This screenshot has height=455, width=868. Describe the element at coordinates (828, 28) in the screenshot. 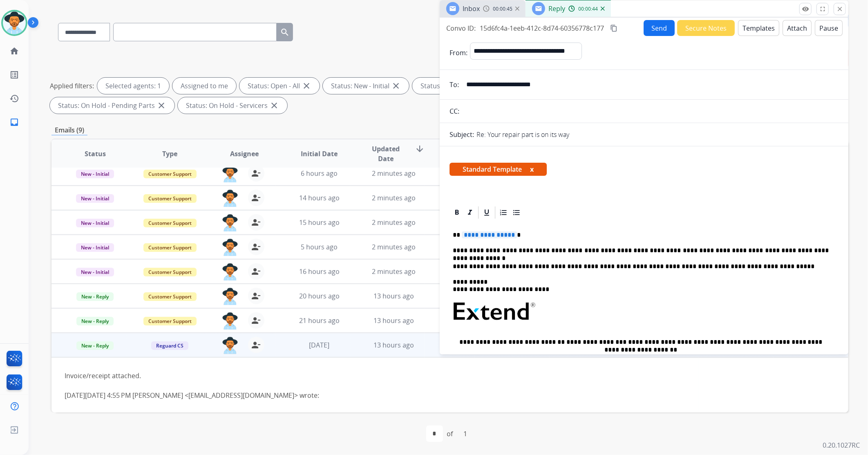

I see `button: Pause` at that location.